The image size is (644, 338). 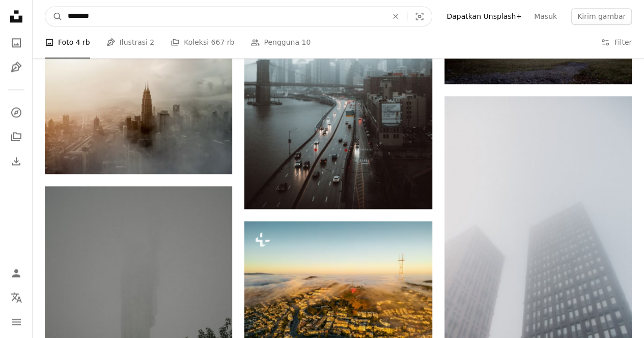 What do you see at coordinates (306, 43) in the screenshot?
I see `span: 10` at bounding box center [306, 43].